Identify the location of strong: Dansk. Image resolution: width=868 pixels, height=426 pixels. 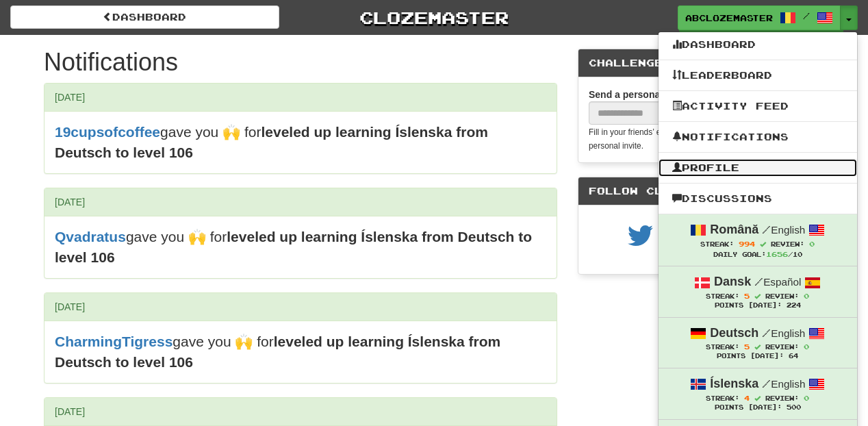
(733, 281).